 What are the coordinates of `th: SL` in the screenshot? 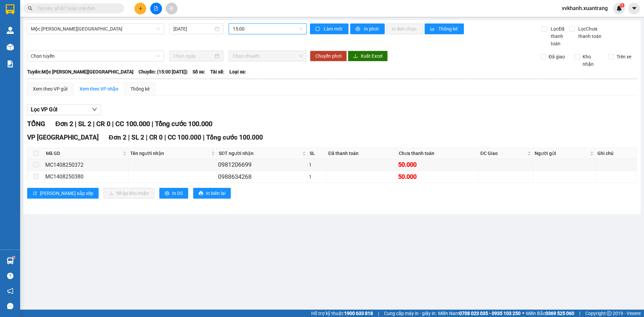 It's located at (317, 153).